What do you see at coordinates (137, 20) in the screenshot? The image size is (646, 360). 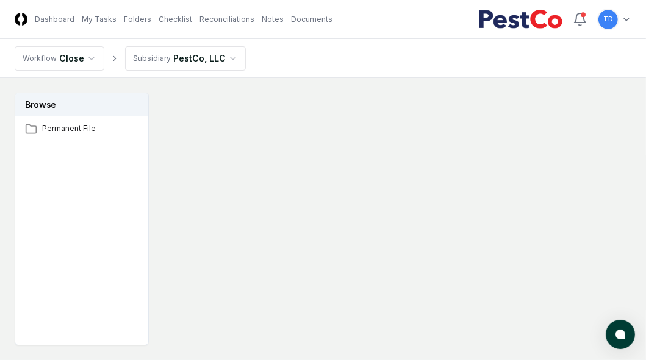 I see `a: Folders` at bounding box center [137, 20].